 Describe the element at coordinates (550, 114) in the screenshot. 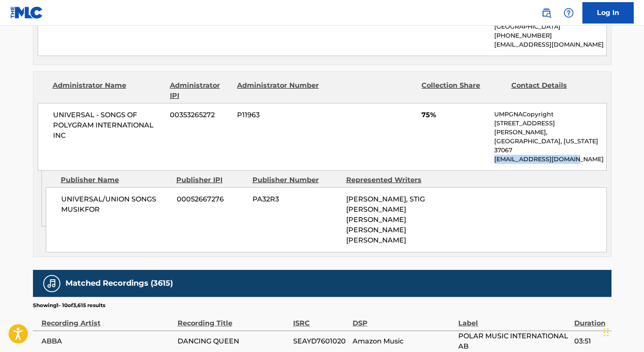

I see `p: UMPGNACopyright` at that location.